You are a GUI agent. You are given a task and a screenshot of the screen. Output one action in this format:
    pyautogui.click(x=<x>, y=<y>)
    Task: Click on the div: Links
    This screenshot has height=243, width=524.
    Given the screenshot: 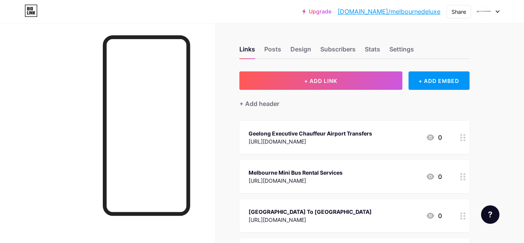 What is the action you would take?
    pyautogui.click(x=247, y=51)
    